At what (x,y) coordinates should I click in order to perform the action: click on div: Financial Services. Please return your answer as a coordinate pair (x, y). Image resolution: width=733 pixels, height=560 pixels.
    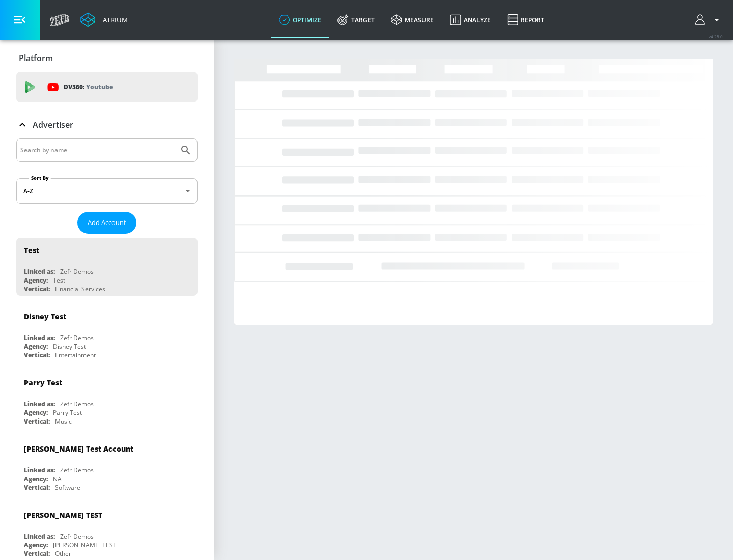
    Looking at the image, I should click on (79, 289).